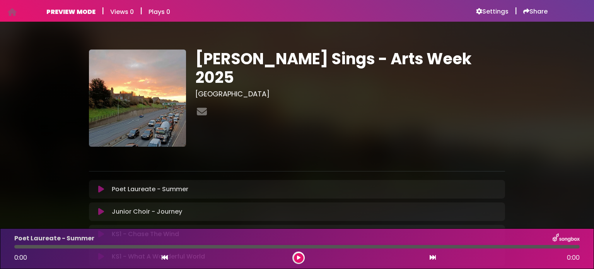  I want to click on h6: Plays 0, so click(159, 12).